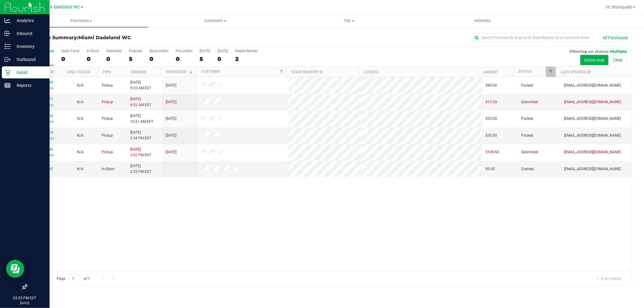 Image resolution: width=644 pixels, height=308 pixels. Describe the element at coordinates (106, 72) in the screenshot. I see `a: Type` at that location.